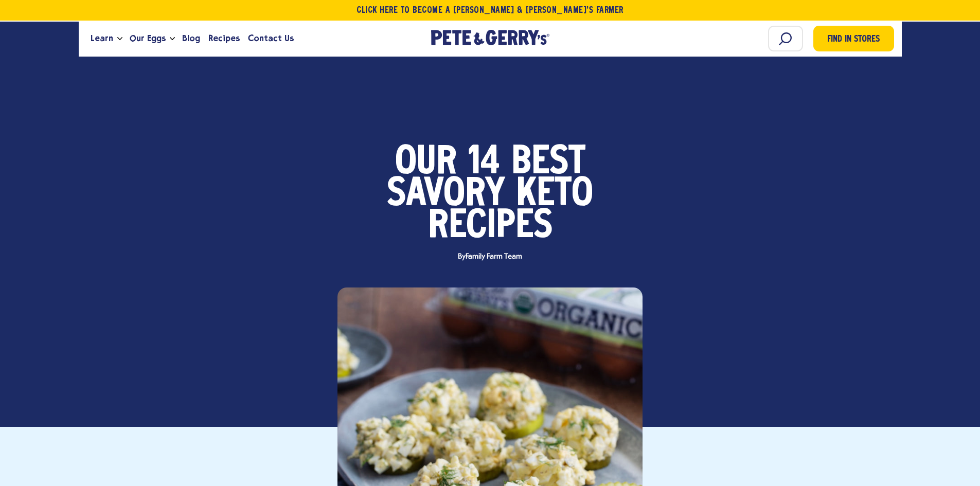 The height and width of the screenshot is (486, 980). What do you see at coordinates (555, 195) in the screenshot?
I see `span: Keto` at bounding box center [555, 195].